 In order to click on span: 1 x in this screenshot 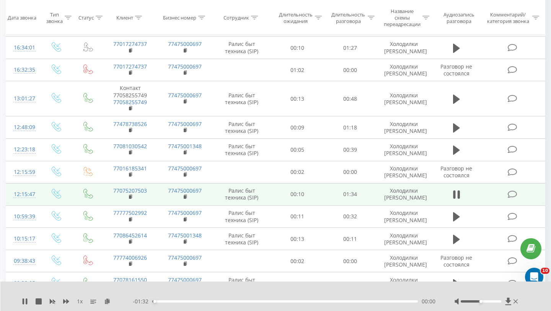, I will do `click(80, 301)`.